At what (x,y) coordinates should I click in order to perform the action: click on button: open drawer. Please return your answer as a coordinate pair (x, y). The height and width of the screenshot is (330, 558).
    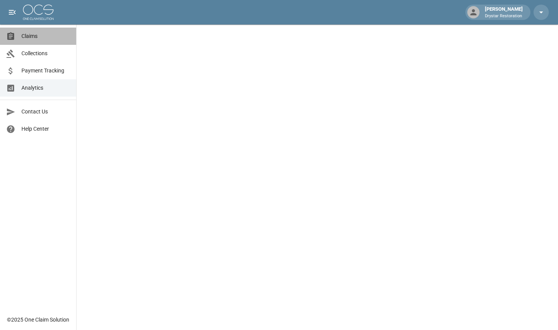
    Looking at the image, I should click on (12, 12).